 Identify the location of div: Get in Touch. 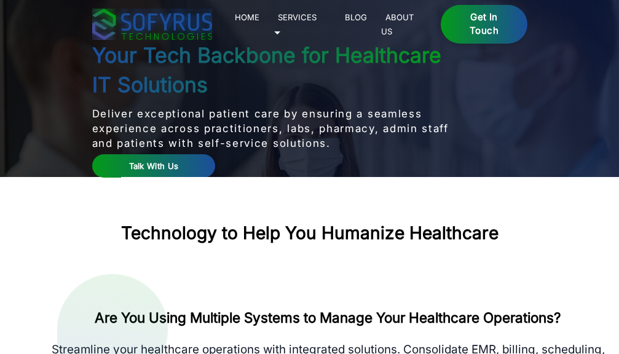
(484, 25).